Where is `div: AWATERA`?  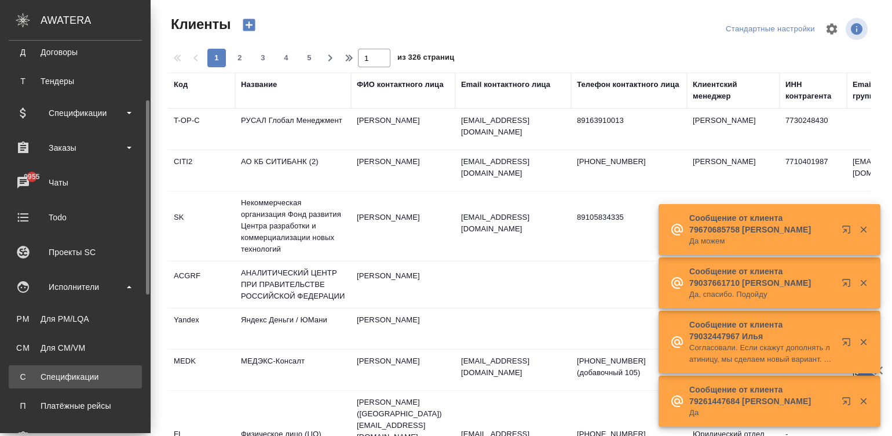
div: AWATERA is located at coordinates (96, 20).